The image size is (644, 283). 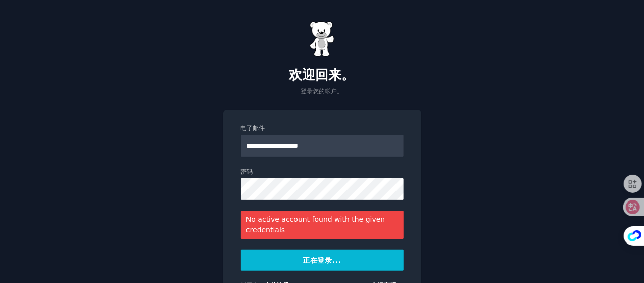 What do you see at coordinates (322, 39) in the screenshot?
I see `img: 小熊软糖` at bounding box center [322, 39].